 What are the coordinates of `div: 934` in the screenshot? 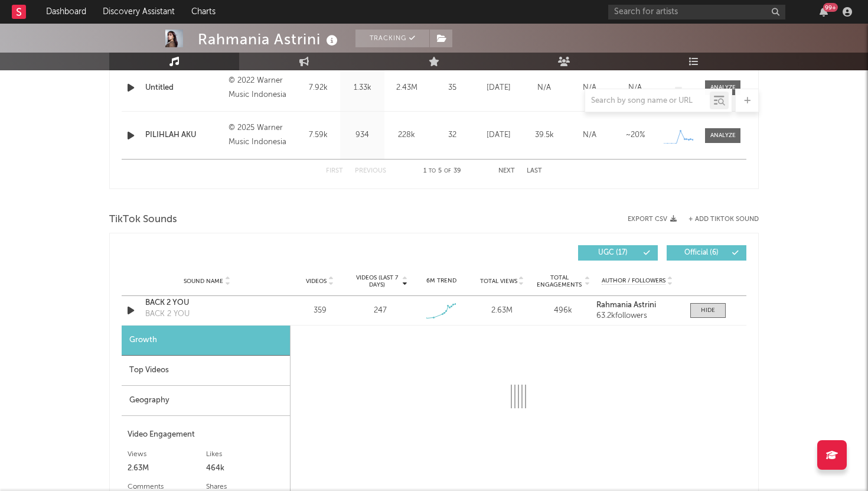 It's located at (362, 135).